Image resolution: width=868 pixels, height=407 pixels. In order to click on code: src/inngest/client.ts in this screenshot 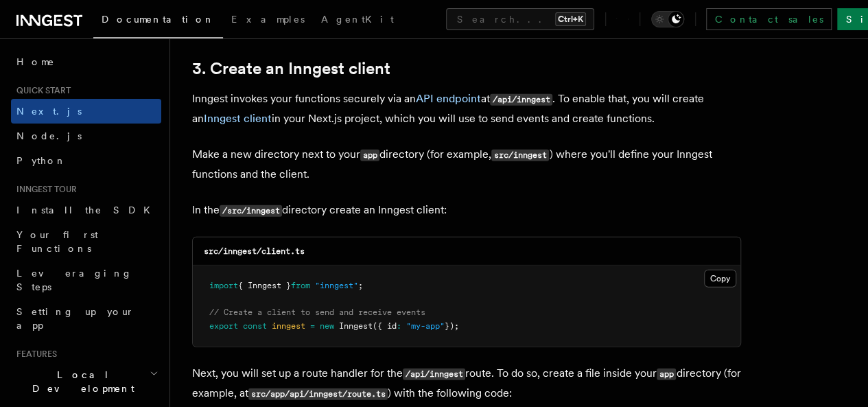, I will do `click(254, 251)`.